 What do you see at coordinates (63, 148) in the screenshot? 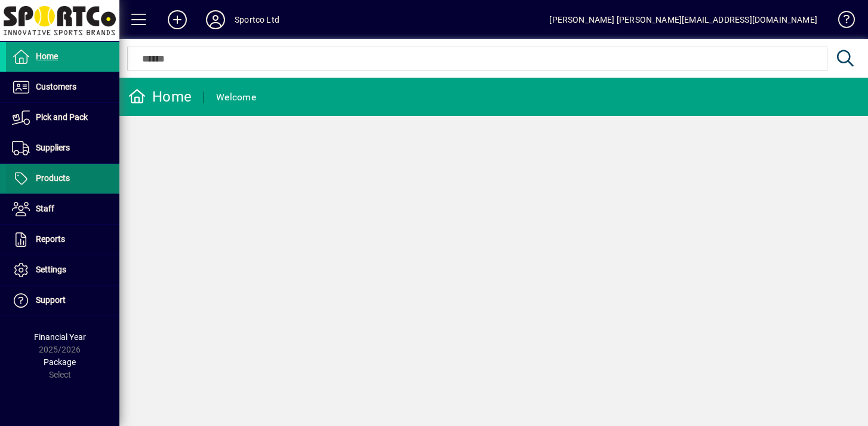
I see `a: Suppliers` at bounding box center [63, 148].